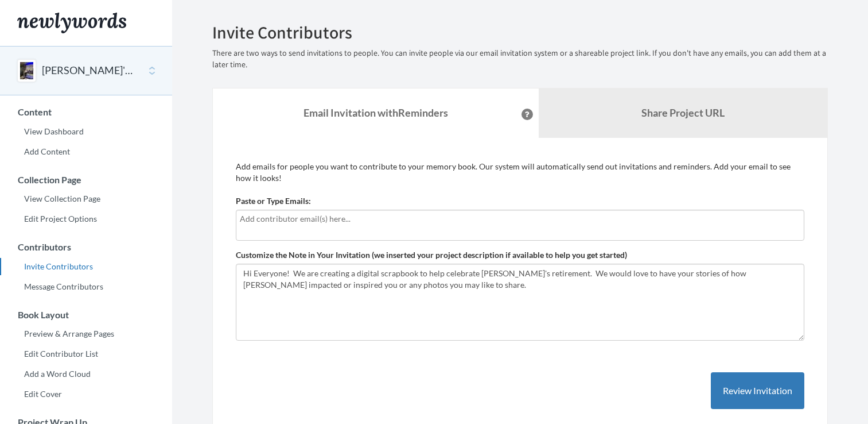 The width and height of the screenshot is (868, 424). What do you see at coordinates (519, 32) in the screenshot?
I see `h2: Invite Contributors` at bounding box center [519, 32].